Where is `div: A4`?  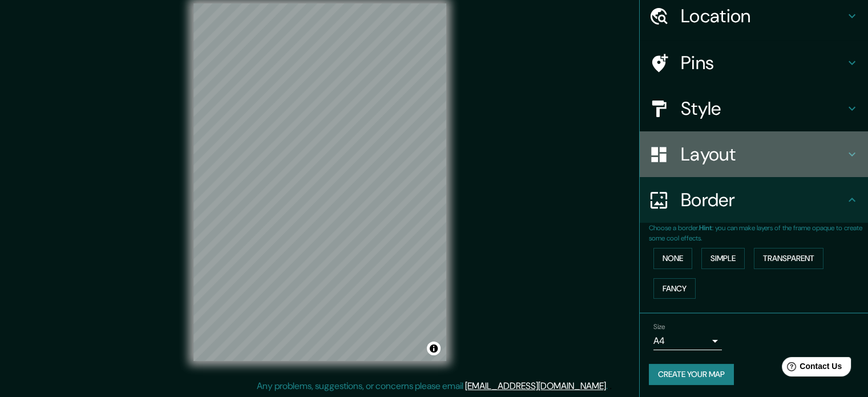 div: A4 is located at coordinates (688, 341).